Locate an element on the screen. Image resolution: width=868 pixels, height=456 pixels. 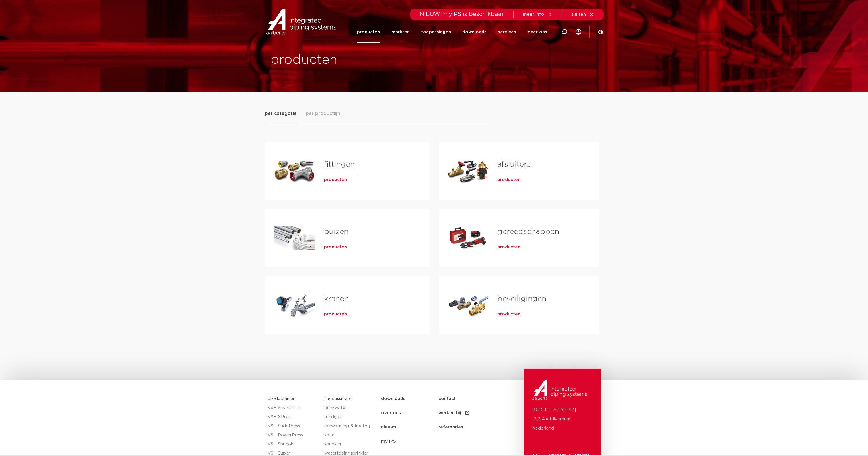
a: drinkwater is located at coordinates (350, 408).